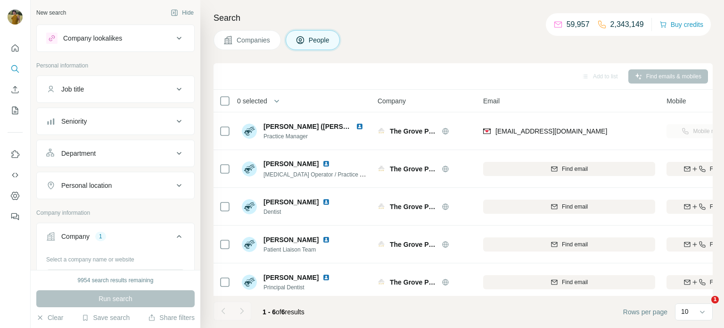 Image resolution: width=724 pixels, height=328 pixels. What do you see at coordinates (645, 312) in the screenshot?
I see `span: Rows per page` at bounding box center [645, 312].